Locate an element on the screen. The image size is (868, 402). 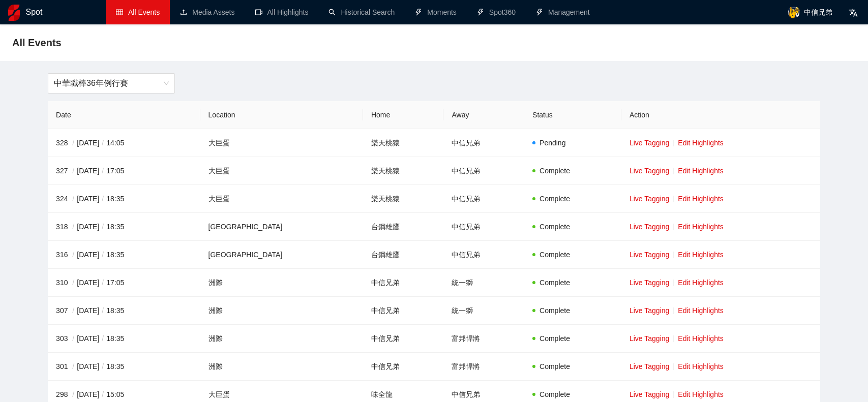
img: logo is located at coordinates (13, 13).